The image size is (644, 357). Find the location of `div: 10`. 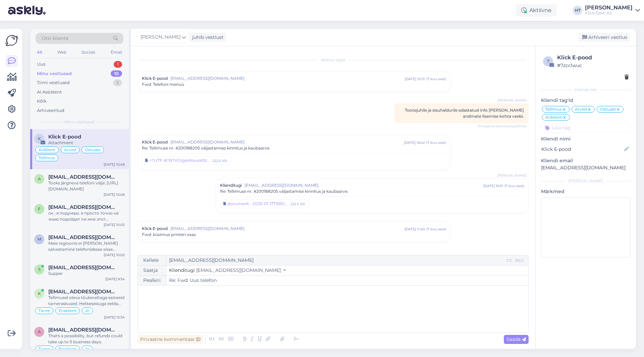

div: 10 is located at coordinates (116, 74).